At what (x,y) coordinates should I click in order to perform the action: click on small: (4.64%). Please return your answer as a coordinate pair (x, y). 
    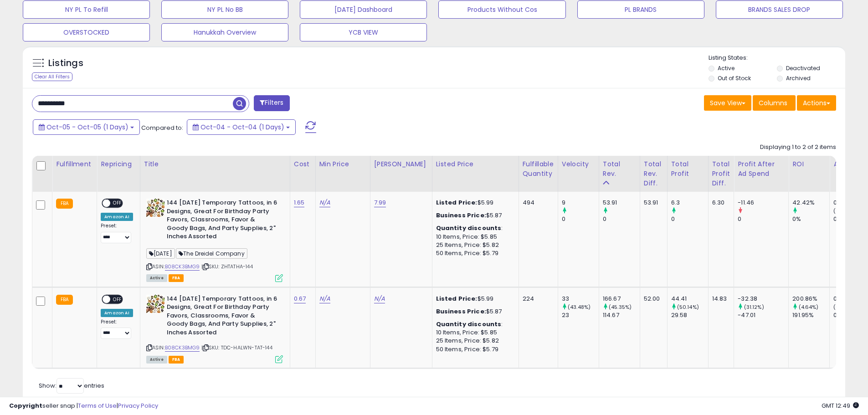
    Looking at the image, I should click on (809, 307).